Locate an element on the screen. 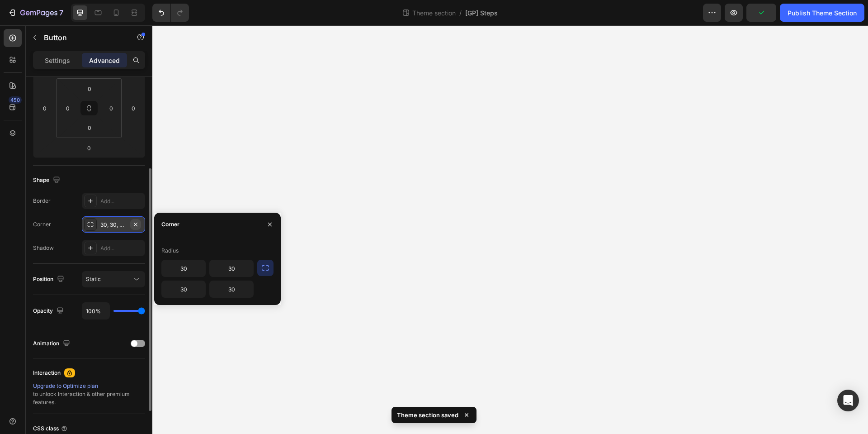 The height and width of the screenshot is (434, 868). div: 30, 30, 30, 30 is located at coordinates (114, 225).